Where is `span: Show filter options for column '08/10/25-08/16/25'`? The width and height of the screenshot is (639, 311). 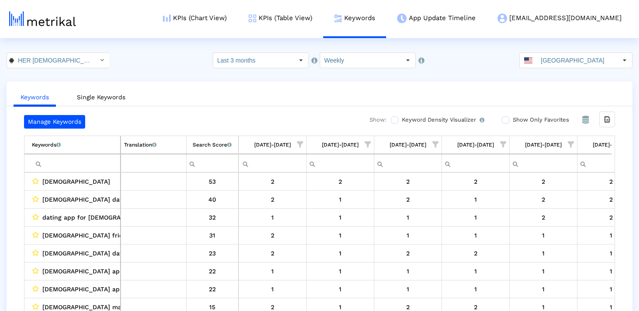
span: Show filter options for column '08/10/25-08/16/25' is located at coordinates (571, 144).